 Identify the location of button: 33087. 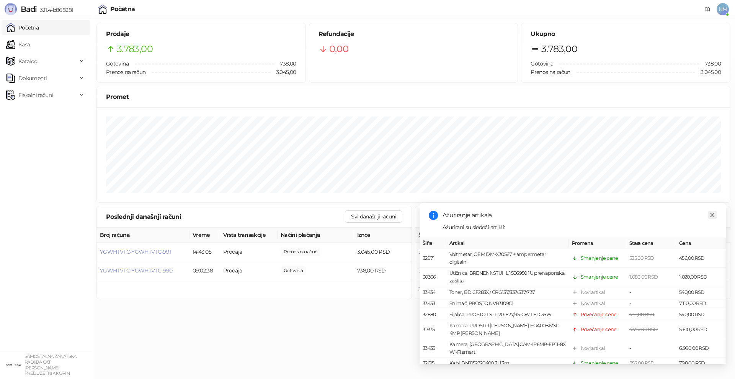
(426, 289).